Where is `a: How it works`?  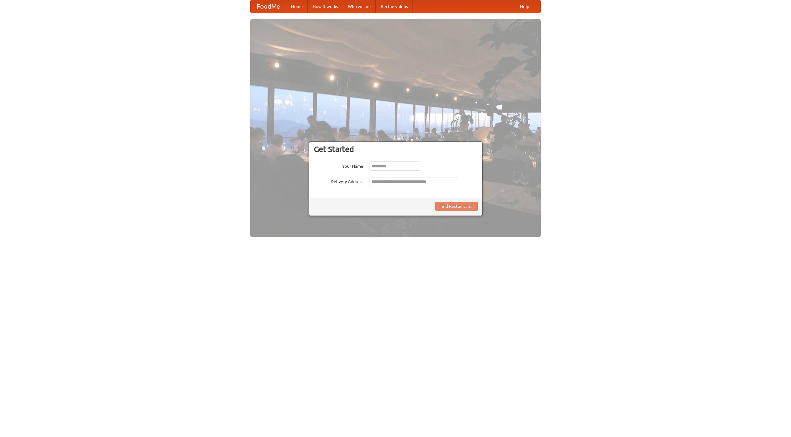
a: How it works is located at coordinates (325, 6).